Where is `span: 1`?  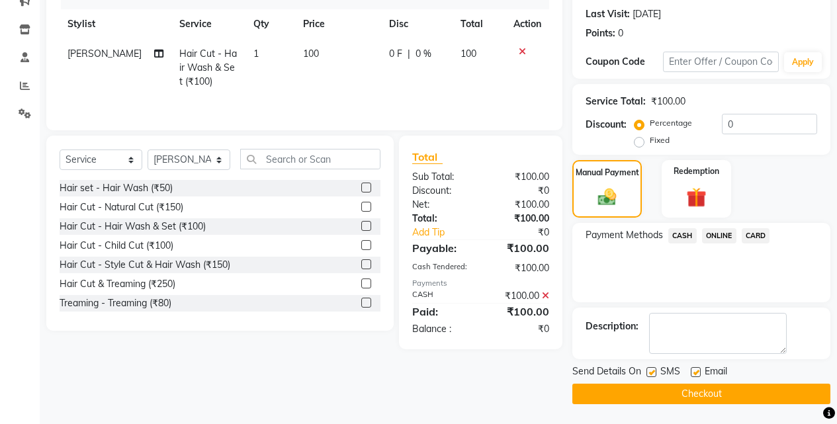
span: 1 is located at coordinates (256, 54).